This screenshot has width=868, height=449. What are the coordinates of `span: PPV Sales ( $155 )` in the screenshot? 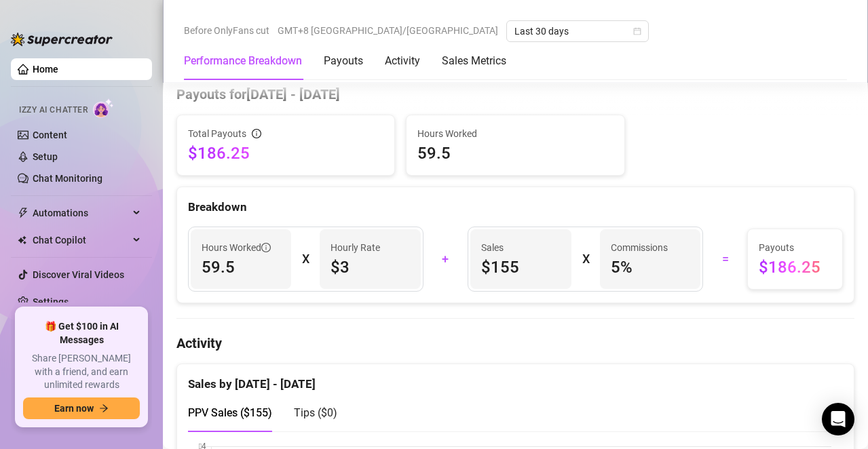 It's located at (230, 412).